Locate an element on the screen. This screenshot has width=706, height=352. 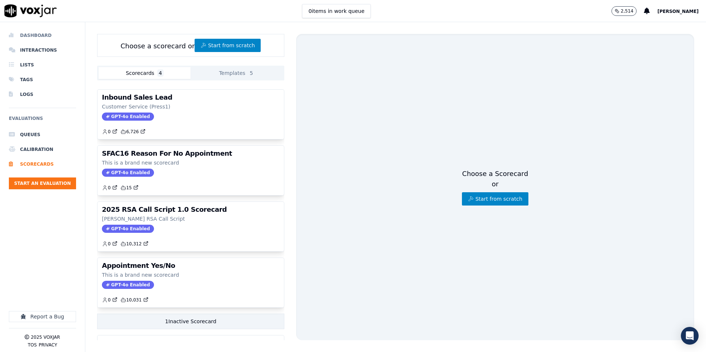
li: Logs is located at coordinates (42, 95).